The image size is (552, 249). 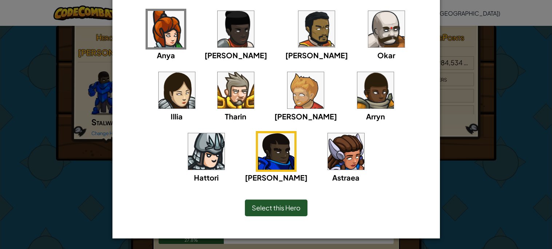 What do you see at coordinates (166, 55) in the screenshot?
I see `span: Anya` at bounding box center [166, 55].